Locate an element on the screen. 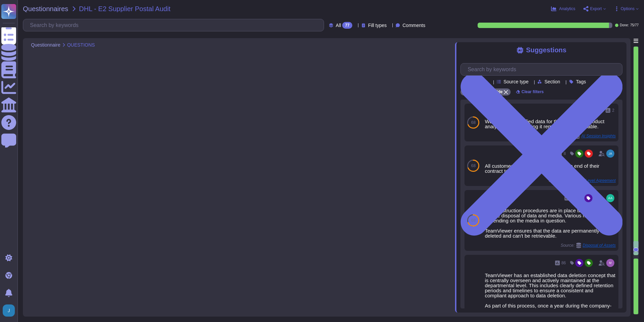 The image size is (644, 322). span: DHL - E2 Supplier Postal Audit is located at coordinates (125, 9).